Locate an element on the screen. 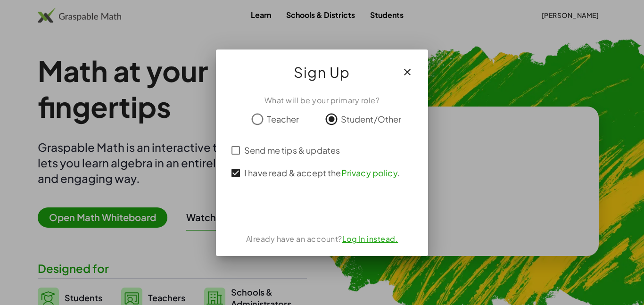  span: Sign Up is located at coordinates (322, 72).